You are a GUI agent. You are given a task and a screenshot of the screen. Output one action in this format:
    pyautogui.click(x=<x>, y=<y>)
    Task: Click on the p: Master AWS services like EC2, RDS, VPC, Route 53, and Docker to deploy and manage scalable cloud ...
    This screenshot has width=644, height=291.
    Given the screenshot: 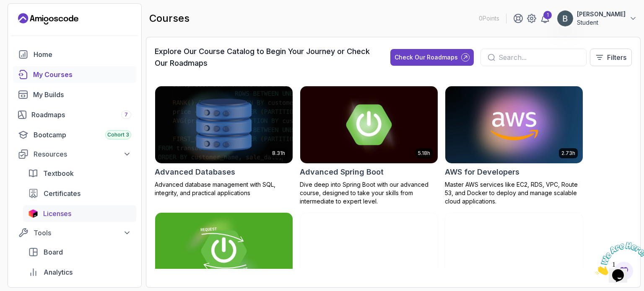 What is the action you would take?
    pyautogui.click(x=514, y=193)
    